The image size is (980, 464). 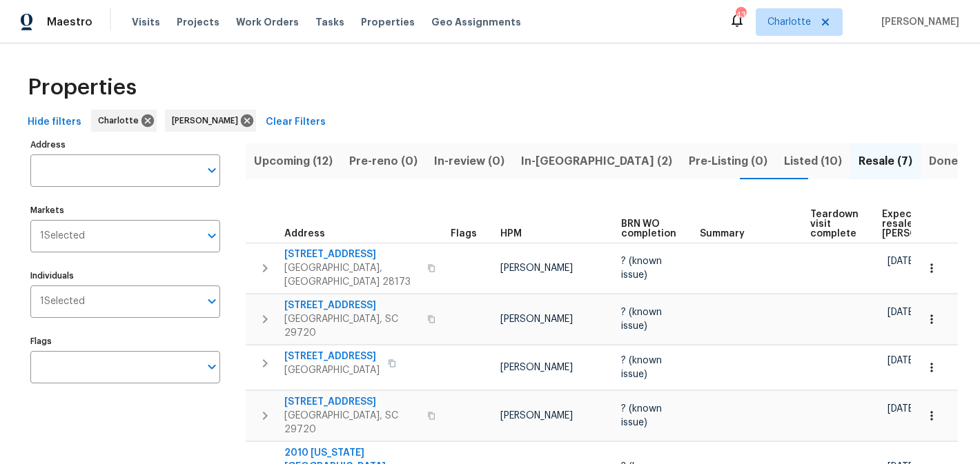 What do you see at coordinates (476, 22) in the screenshot?
I see `span: Geo Assignments` at bounding box center [476, 22].